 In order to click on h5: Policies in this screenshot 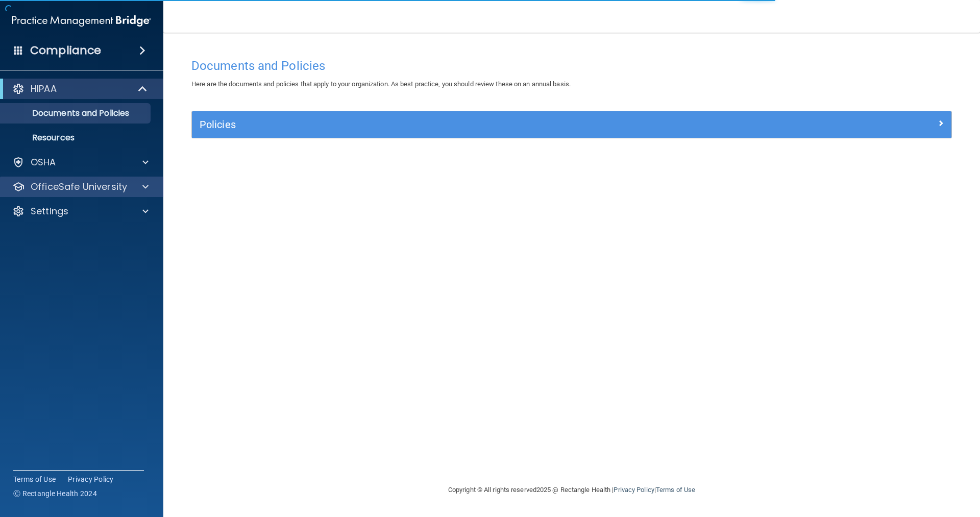, I will do `click(476, 125)`.